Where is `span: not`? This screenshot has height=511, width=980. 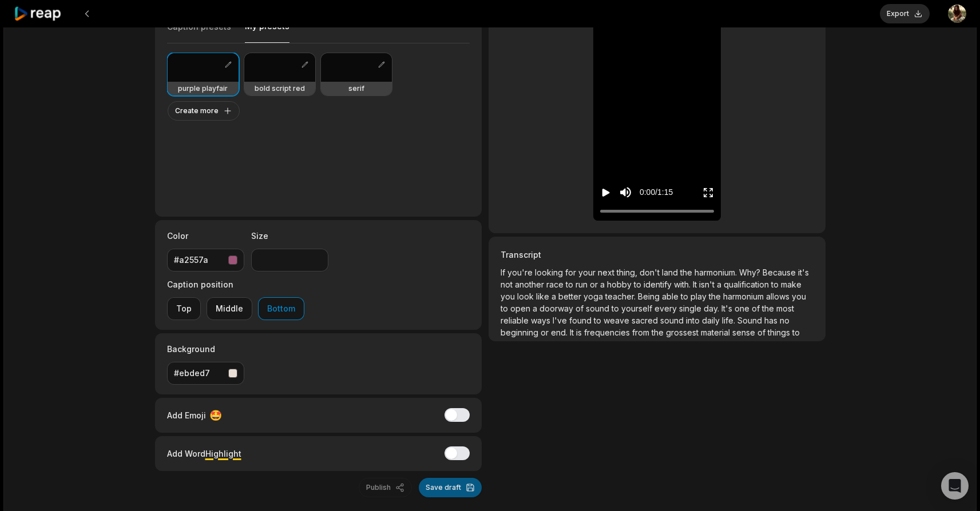 span: not is located at coordinates (507, 284).